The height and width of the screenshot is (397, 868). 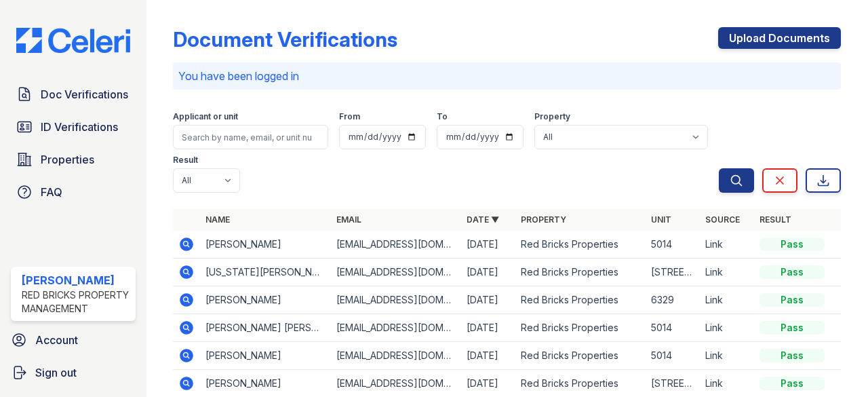 What do you see at coordinates (185, 160) in the screenshot?
I see `label: Result` at bounding box center [185, 160].